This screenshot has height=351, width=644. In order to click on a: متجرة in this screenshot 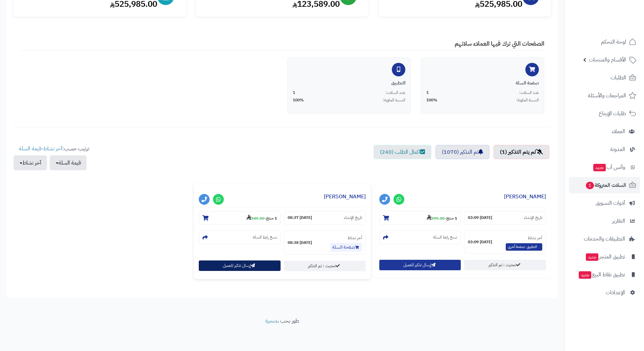, I will do `click(271, 321)`.